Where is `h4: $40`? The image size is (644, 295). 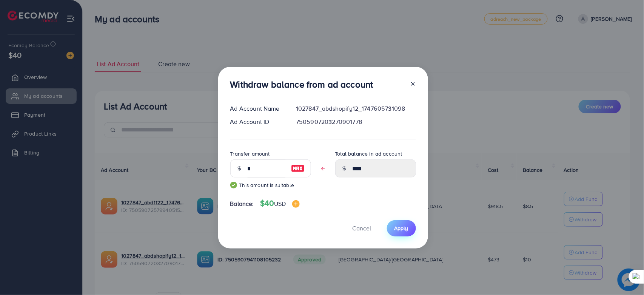
h4: $40 is located at coordinates (279, 203).